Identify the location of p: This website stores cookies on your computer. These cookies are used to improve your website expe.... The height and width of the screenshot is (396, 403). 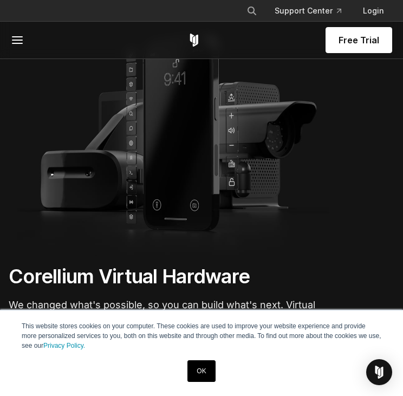
(201, 335).